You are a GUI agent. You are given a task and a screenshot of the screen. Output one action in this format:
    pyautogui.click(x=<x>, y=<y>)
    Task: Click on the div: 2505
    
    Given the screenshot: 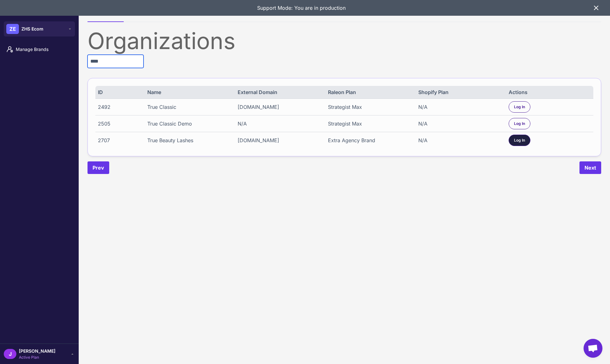 What is the action you would take?
    pyautogui.click(x=118, y=124)
    